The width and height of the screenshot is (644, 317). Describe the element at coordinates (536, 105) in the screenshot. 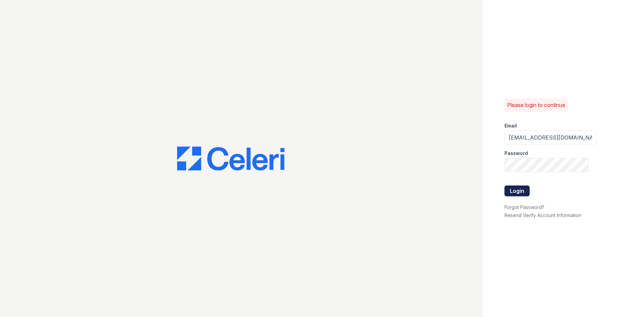

I see `p: Please login to continue` at that location.